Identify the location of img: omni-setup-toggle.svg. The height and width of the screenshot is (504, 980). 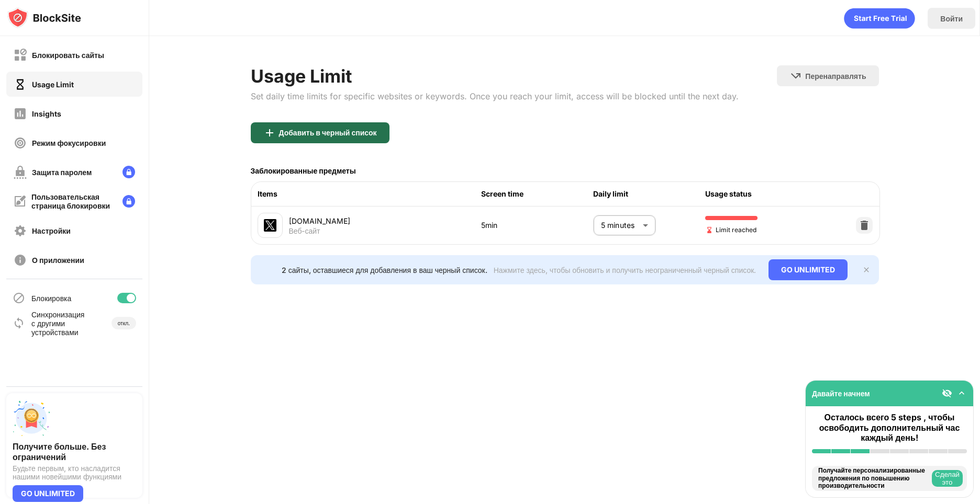
(961, 393).